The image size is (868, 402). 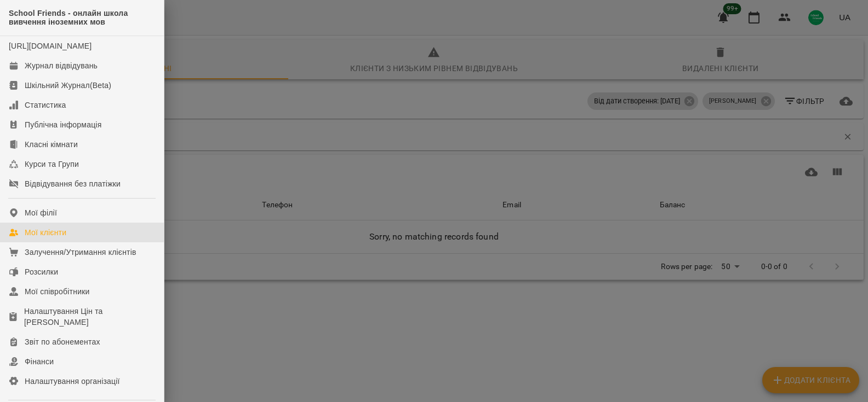 What do you see at coordinates (68, 86) in the screenshot?
I see `div: Шкільний Журнал(Beta)` at bounding box center [68, 86].